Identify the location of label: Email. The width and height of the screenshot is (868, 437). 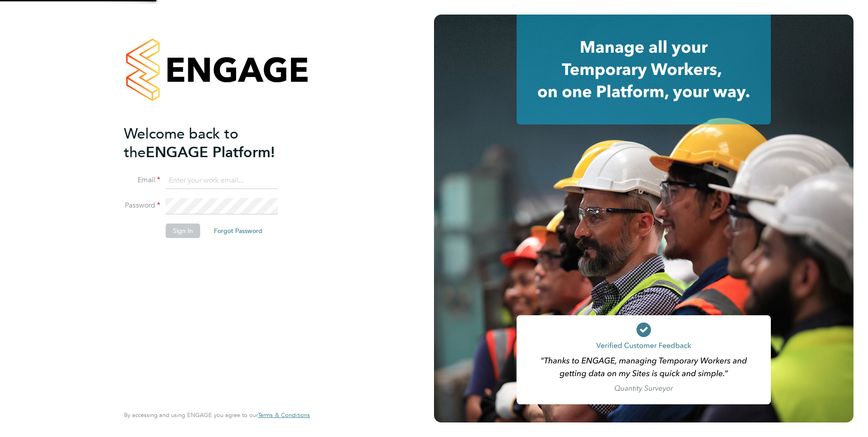
(143, 180).